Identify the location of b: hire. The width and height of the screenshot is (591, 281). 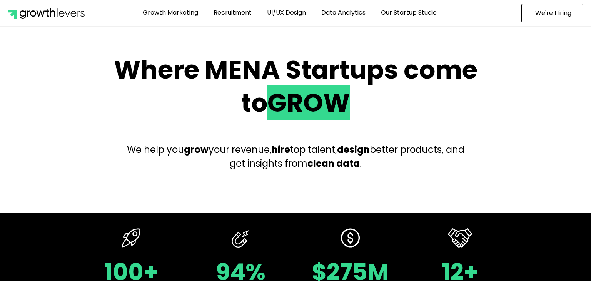
(281, 149).